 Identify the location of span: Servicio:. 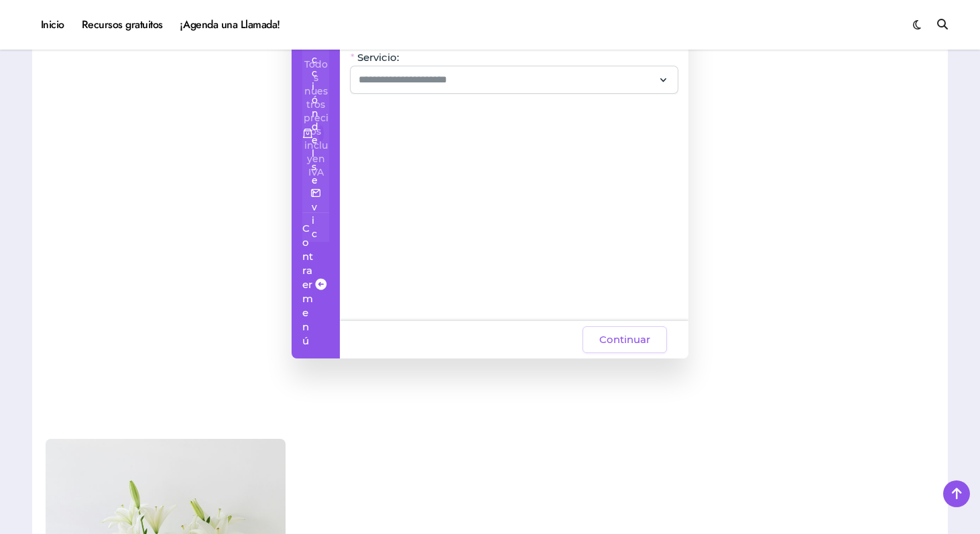
(378, 58).